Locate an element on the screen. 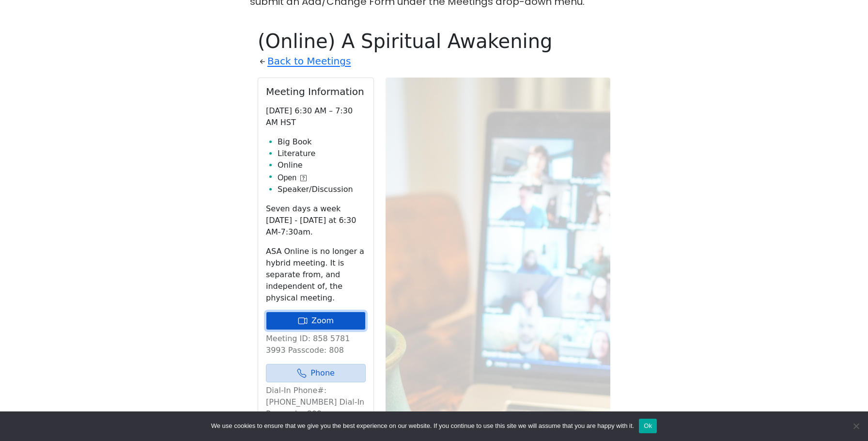 Image resolution: width=868 pixels, height=441 pixels. a: Phone is located at coordinates (316, 374).